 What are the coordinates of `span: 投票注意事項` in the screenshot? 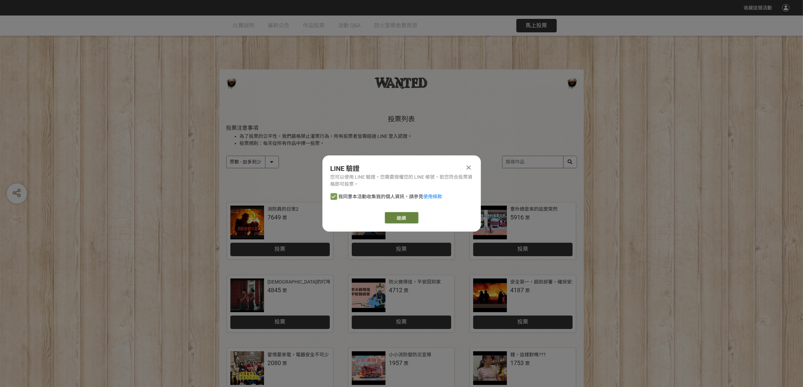 It's located at (243, 128).